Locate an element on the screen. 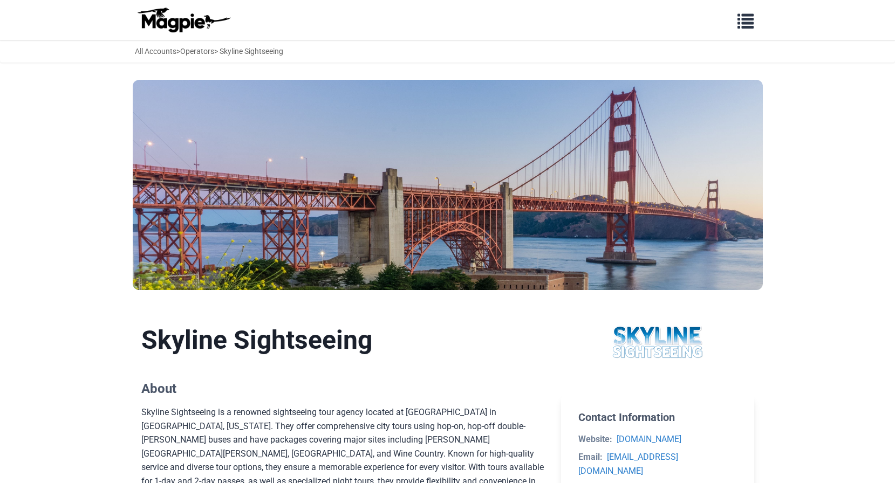 The height and width of the screenshot is (483, 895). strong: Website: is located at coordinates (595, 439).